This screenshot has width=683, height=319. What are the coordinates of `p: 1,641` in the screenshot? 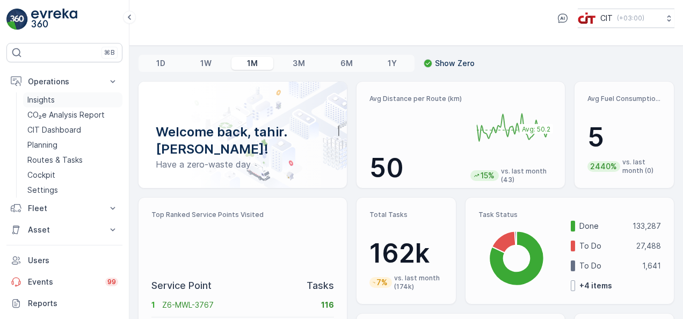 It's located at (651, 266).